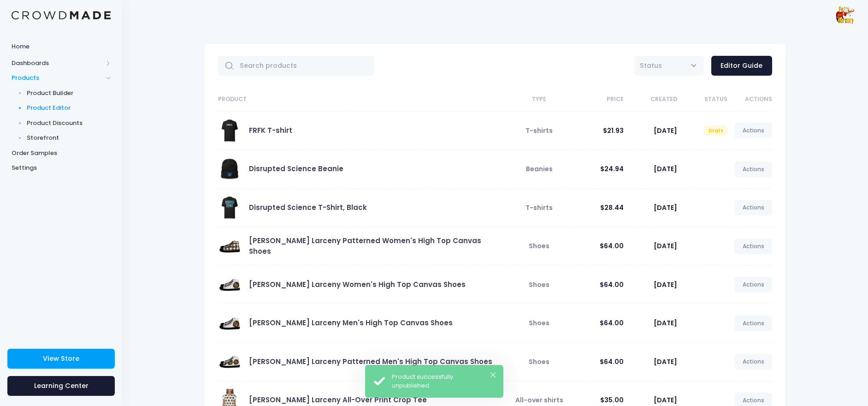 Image resolution: width=868 pixels, height=406 pixels. What do you see at coordinates (443, 381) in the screenshot?
I see `div: Product successfully unpublished.` at bounding box center [443, 381].